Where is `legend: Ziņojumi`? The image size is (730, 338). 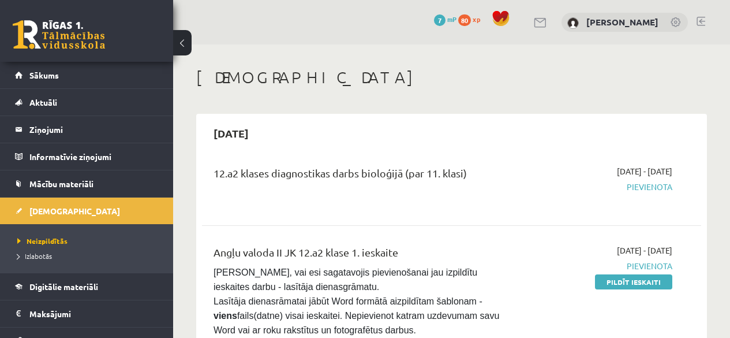
legend: Ziņojumi is located at coordinates (94, 129).